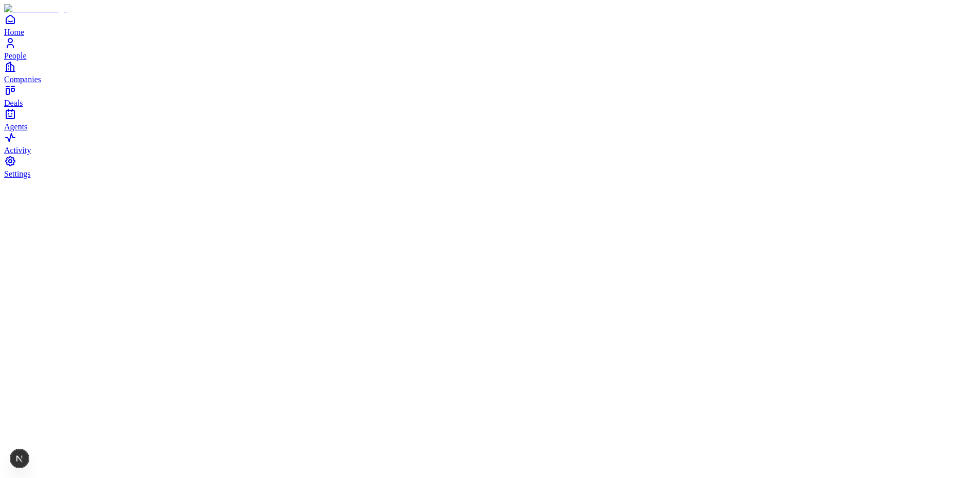 The image size is (980, 478). What do you see at coordinates (16, 126) in the screenshot?
I see `span: Agents` at bounding box center [16, 126].